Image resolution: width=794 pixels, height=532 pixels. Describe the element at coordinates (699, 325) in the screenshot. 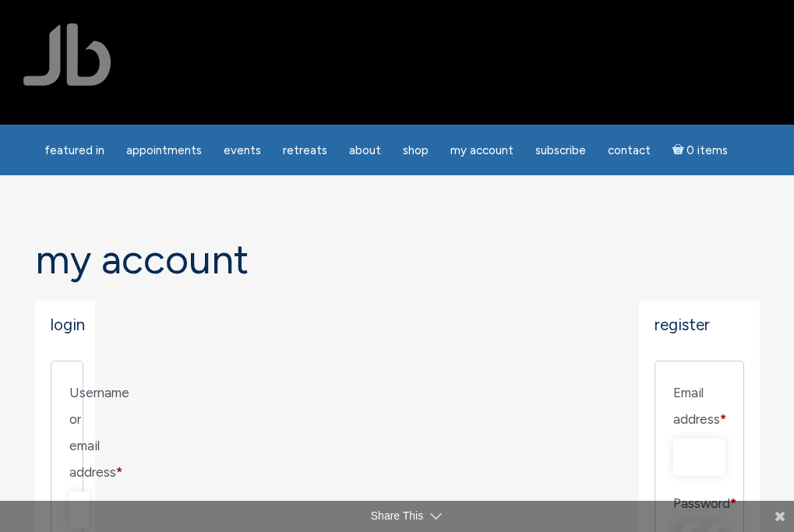

I see `h2: Register` at that location.